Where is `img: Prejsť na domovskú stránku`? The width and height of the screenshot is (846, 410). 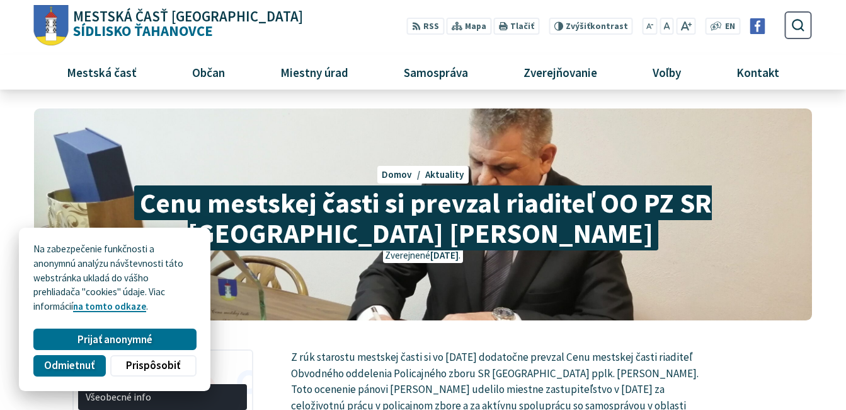 img: Prejsť na domovskú stránku is located at coordinates (51, 25).